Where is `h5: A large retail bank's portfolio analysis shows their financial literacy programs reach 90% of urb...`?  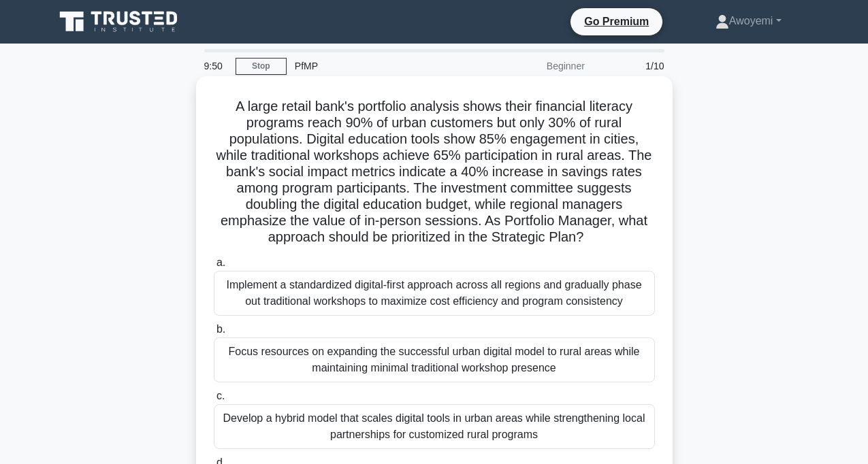 h5: A large retail bank's portfolio analysis shows their financial literacy programs reach 90% of urb... is located at coordinates (434, 172).